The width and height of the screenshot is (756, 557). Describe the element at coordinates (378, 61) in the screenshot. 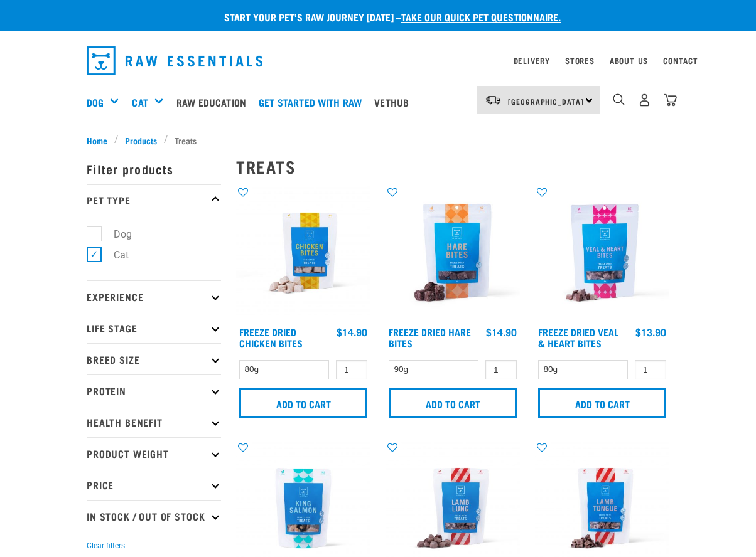

I see `nav: dropdown navigation` at that location.